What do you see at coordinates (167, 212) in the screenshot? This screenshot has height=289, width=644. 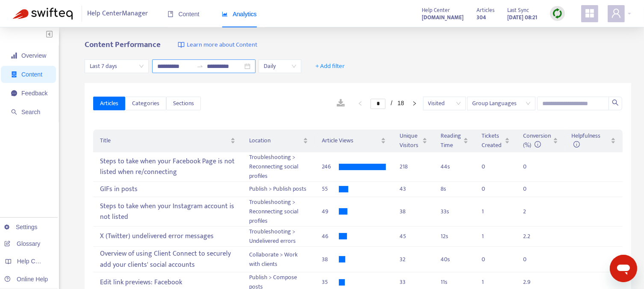 I see `div: Steps to take when your Instagram account is not listed` at bounding box center [167, 212].